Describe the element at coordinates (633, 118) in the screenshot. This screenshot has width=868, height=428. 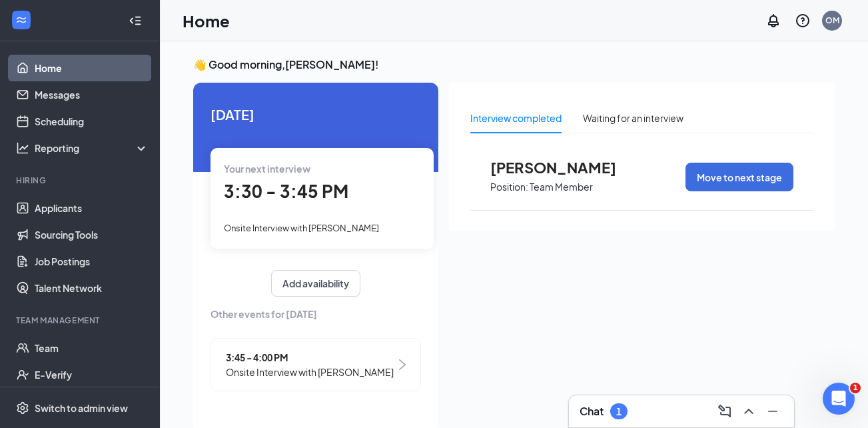
I see `div: Waiting for an interview` at that location.